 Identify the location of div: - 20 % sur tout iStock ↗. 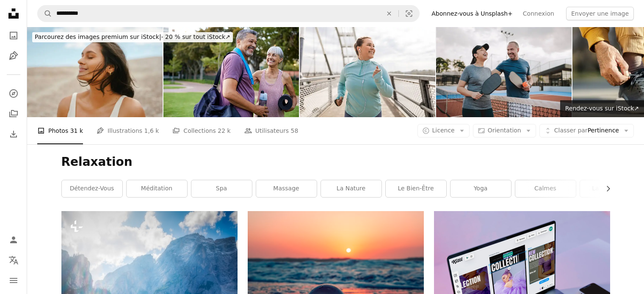
(132, 37).